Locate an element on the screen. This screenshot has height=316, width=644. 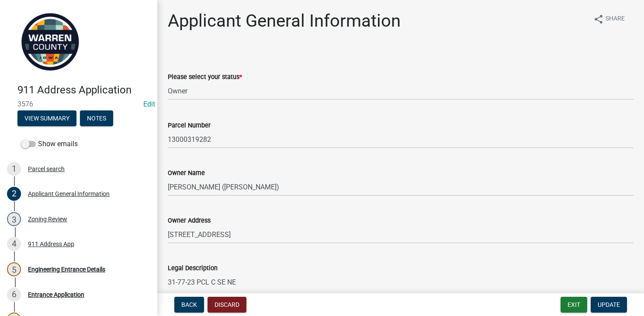
span: Share is located at coordinates (615, 19).